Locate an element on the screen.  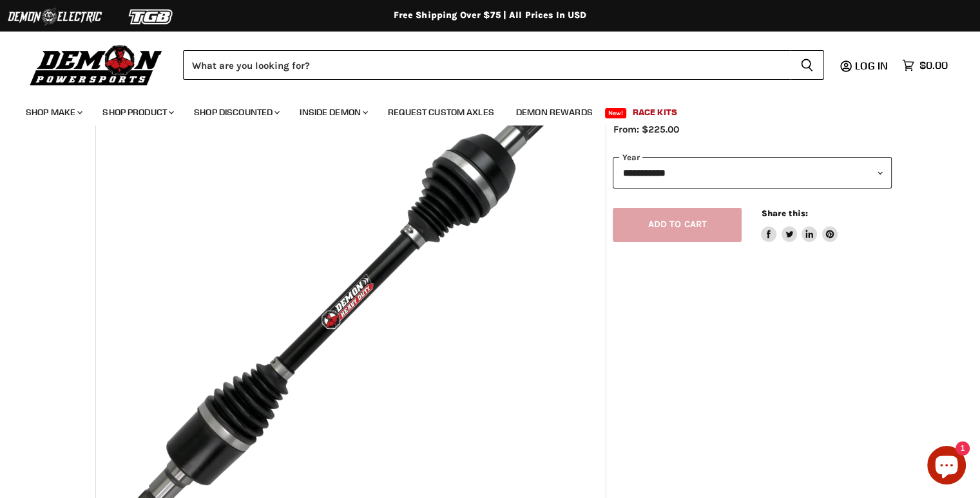
a: Shop Discounted is located at coordinates (236, 112).